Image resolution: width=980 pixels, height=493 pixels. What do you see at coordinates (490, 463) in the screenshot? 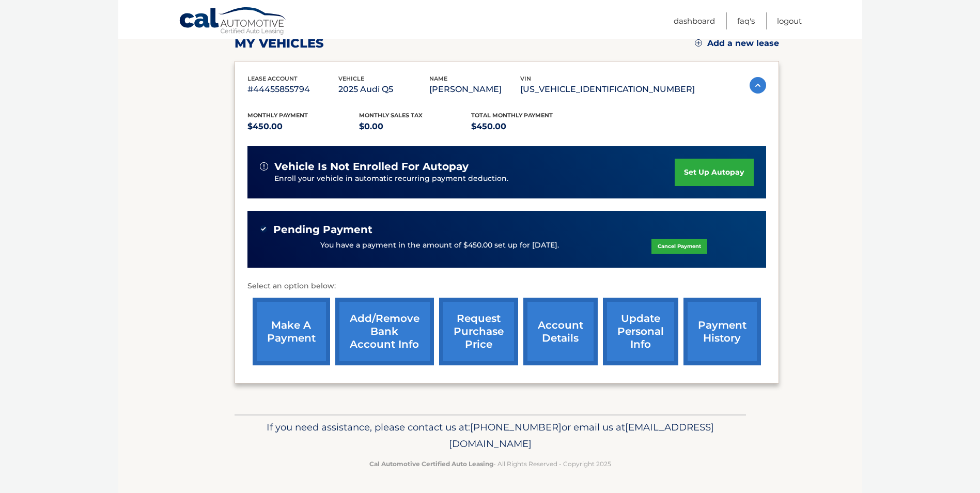
I see `p: - All Rights Reserved - Copyright 2025` at bounding box center [490, 463].